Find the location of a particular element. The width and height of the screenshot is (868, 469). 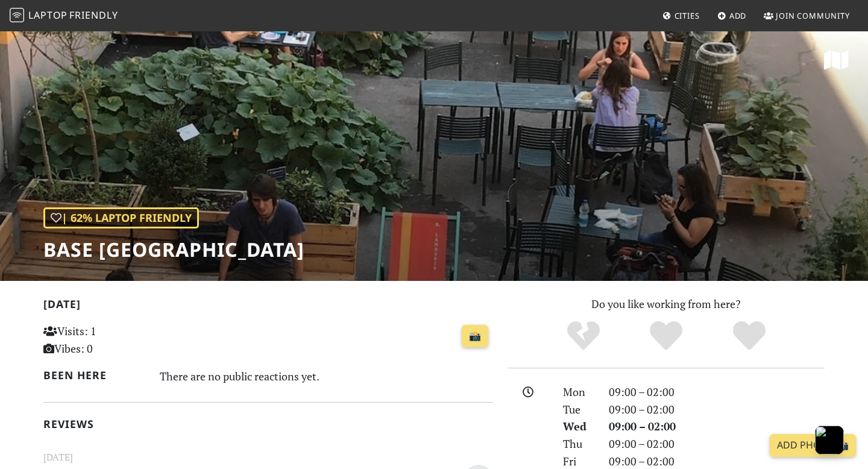

span: Add is located at coordinates (738, 16).